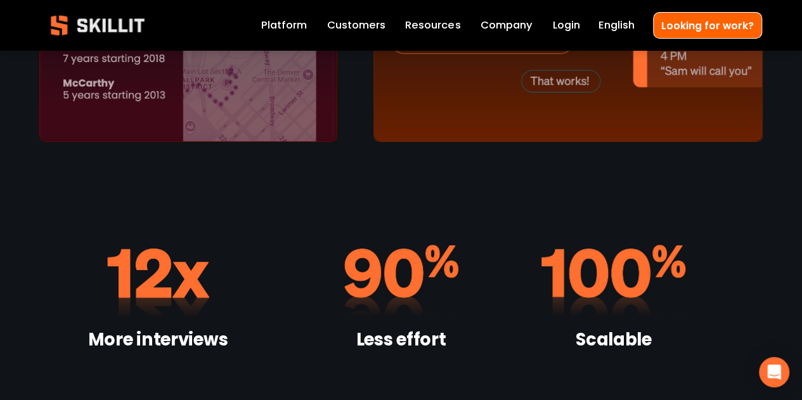 Image resolution: width=802 pixels, height=400 pixels. What do you see at coordinates (401, 341) in the screenshot?
I see `strong: Less effort` at bounding box center [401, 341].